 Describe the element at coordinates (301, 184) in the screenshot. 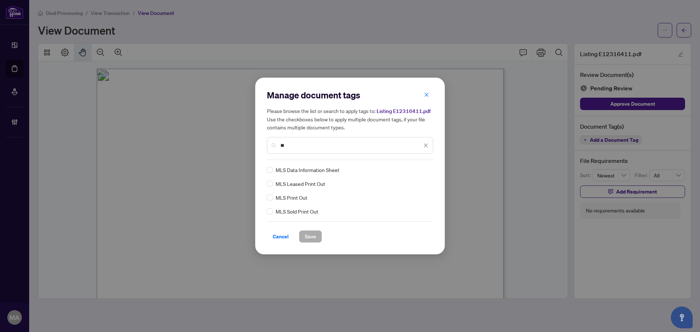

I see `span: MLS Leased Print Out` at that location.